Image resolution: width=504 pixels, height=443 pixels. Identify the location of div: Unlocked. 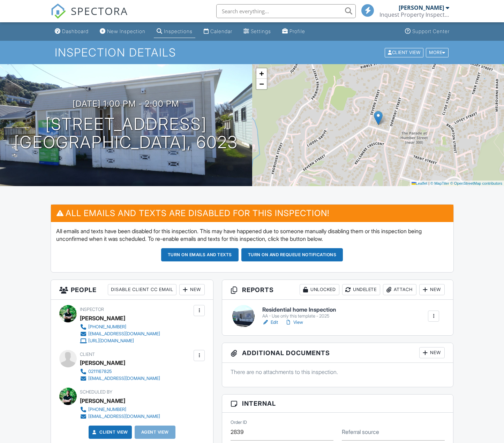
(320, 290).